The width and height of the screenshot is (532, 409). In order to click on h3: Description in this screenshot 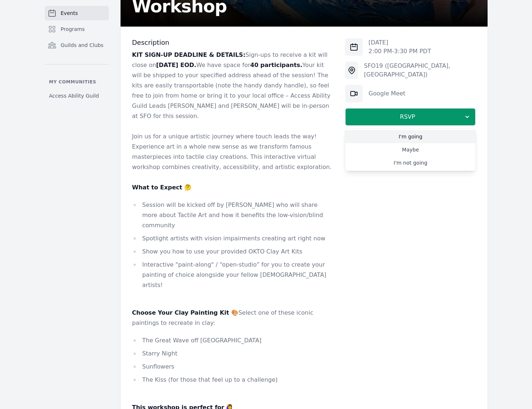, I will do `click(233, 42)`.